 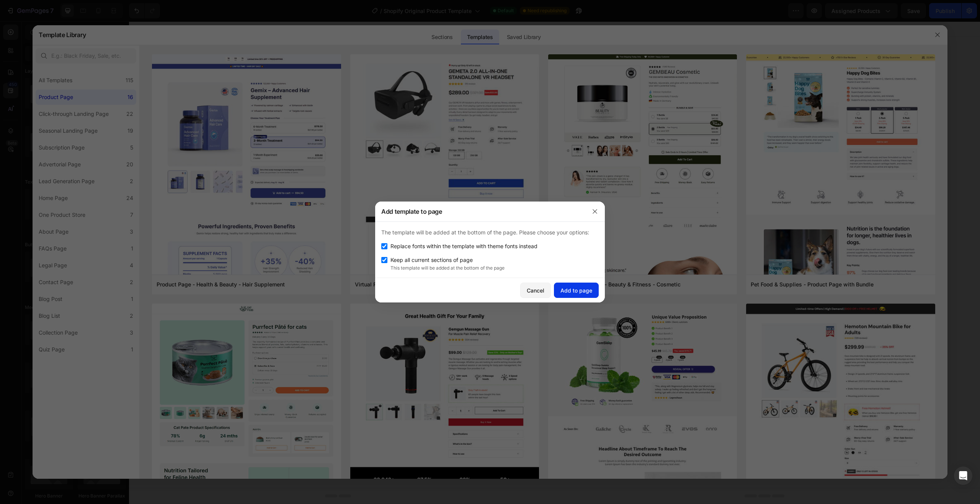 I want to click on span: Keep all current sections of page, so click(x=431, y=260).